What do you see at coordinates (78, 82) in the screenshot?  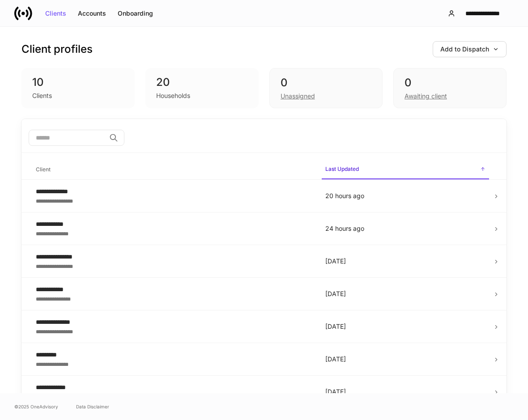 I see `div: 10` at bounding box center [78, 82].